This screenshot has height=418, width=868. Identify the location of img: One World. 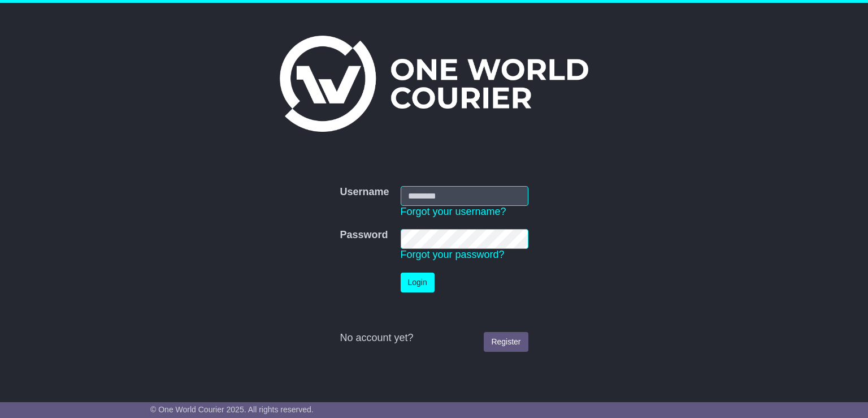
(434, 84).